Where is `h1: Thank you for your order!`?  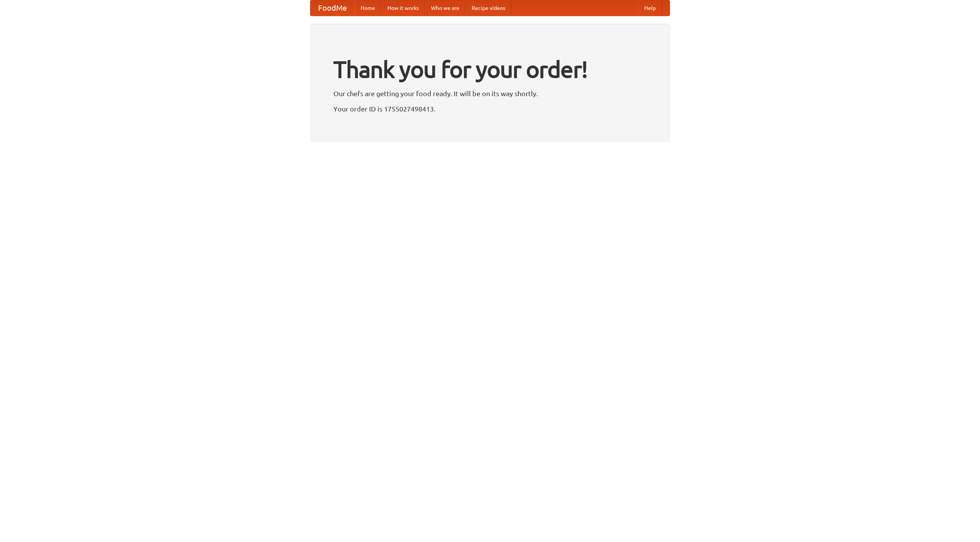
h1: Thank you for your order! is located at coordinates (490, 69).